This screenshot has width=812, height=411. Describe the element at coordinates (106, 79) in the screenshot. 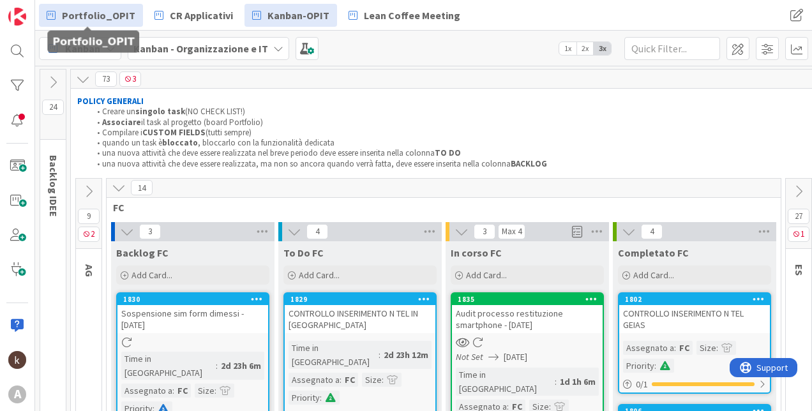

I see `span: 73` at that location.